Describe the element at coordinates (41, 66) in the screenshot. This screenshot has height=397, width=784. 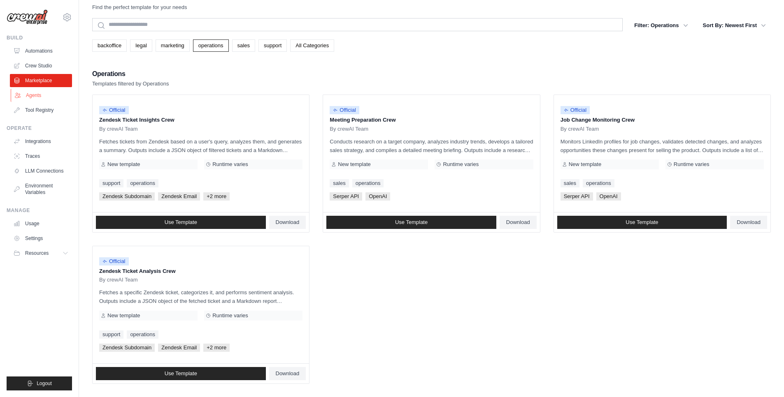
I see `a: Crew Studio` at that location.